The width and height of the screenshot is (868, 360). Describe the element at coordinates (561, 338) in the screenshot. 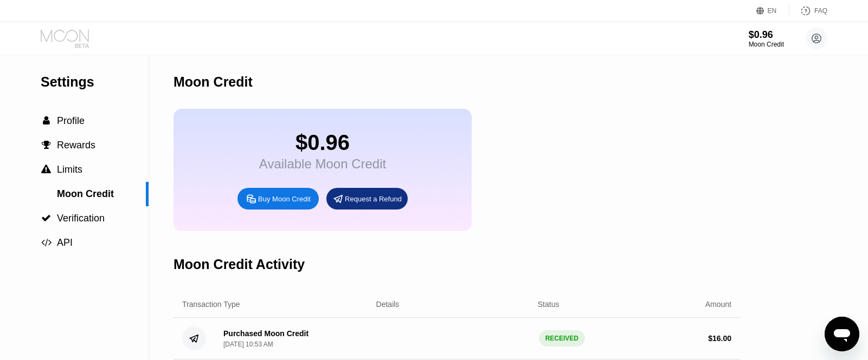

I see `div: RECEIVED` at that location.